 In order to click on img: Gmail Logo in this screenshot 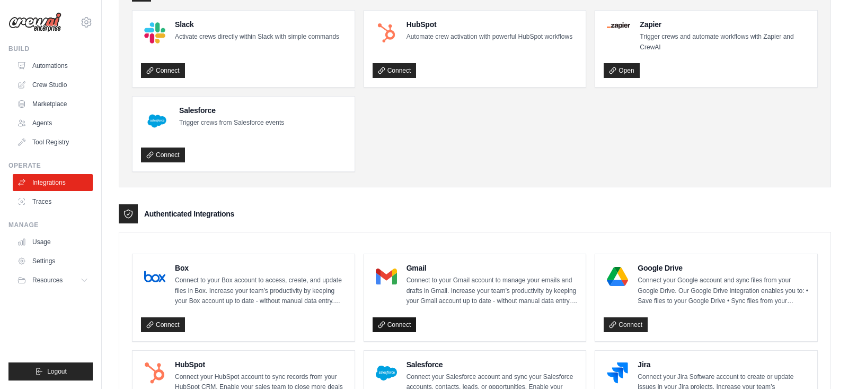, I will do `click(387, 276)`.